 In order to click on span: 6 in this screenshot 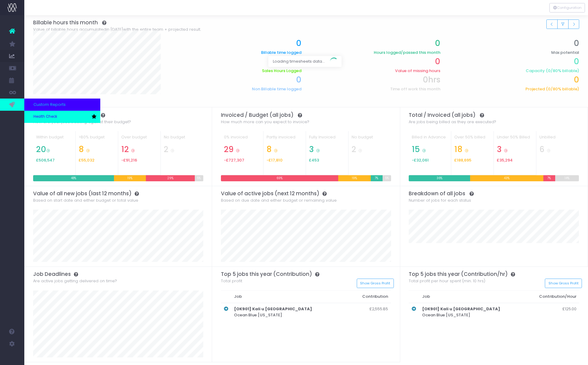, I will do `click(542, 150)`.